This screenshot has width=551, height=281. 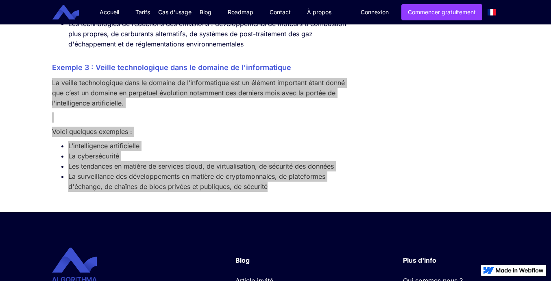 What do you see at coordinates (375, 12) in the screenshot?
I see `a: Connexion` at bounding box center [375, 12].